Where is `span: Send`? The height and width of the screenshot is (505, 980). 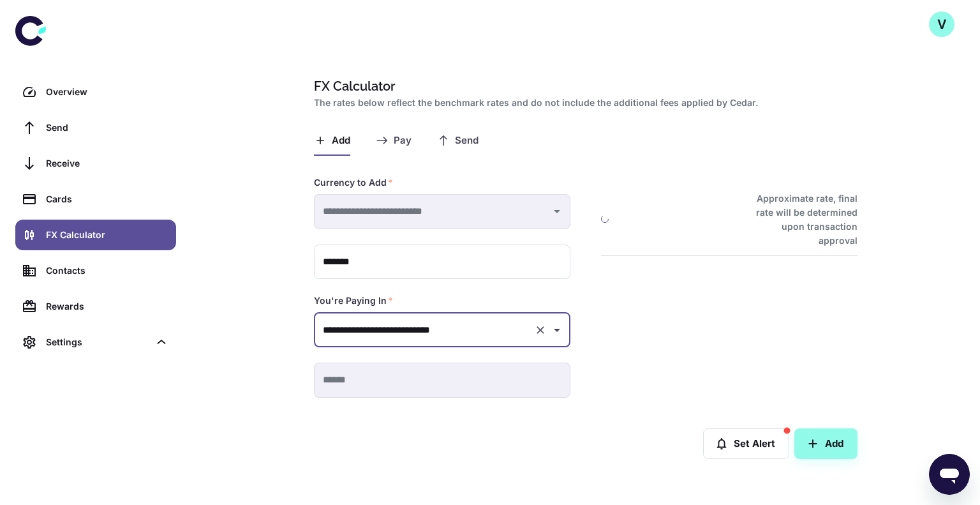 span: Send is located at coordinates (467, 140).